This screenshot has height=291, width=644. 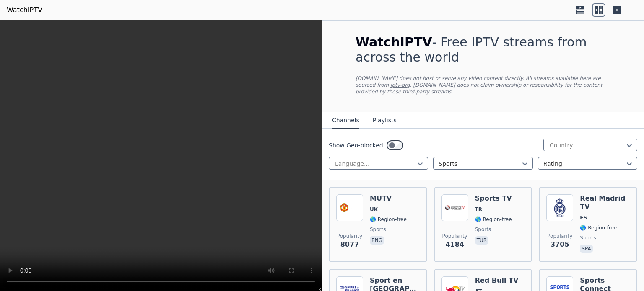 What do you see at coordinates (583, 217) in the screenshot?
I see `span: ES` at bounding box center [583, 217].